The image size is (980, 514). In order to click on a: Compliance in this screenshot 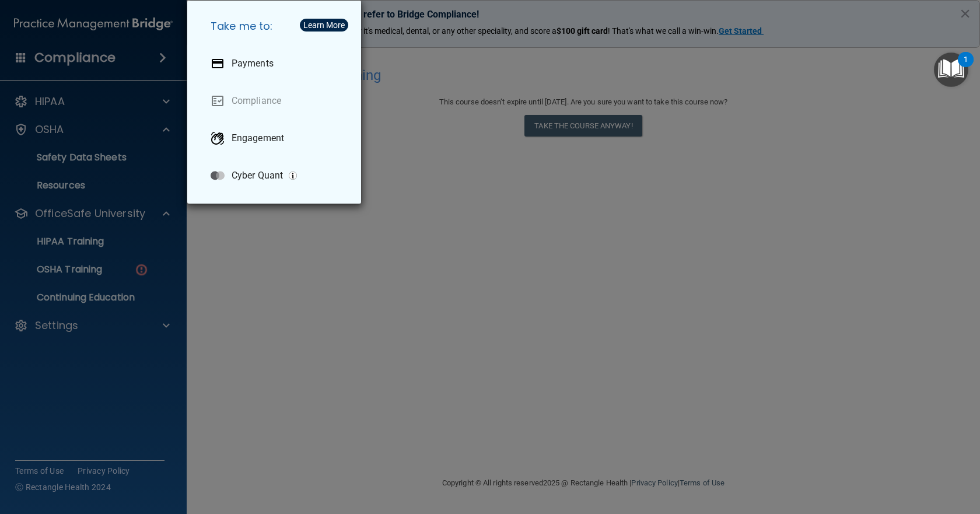, I will do `click(277, 101)`.